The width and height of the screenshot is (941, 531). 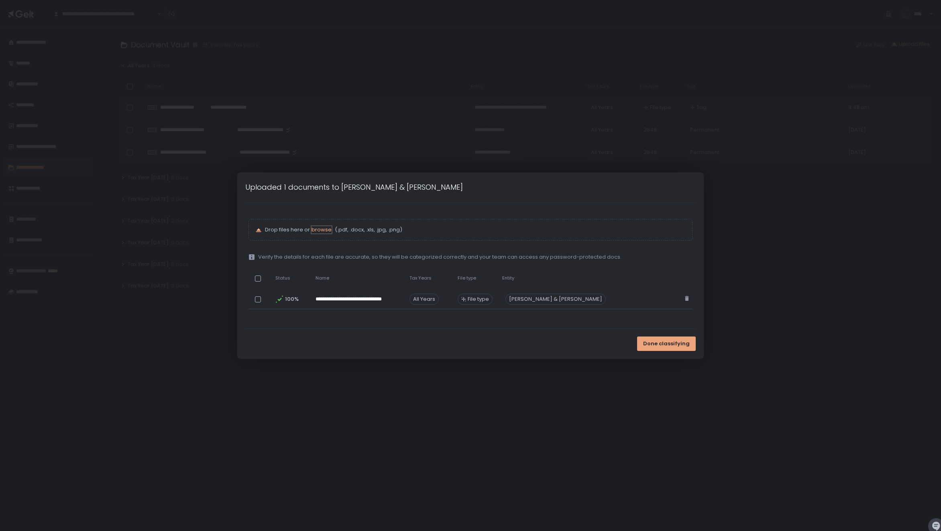 What do you see at coordinates (322, 230) in the screenshot?
I see `span: browse` at bounding box center [322, 230].